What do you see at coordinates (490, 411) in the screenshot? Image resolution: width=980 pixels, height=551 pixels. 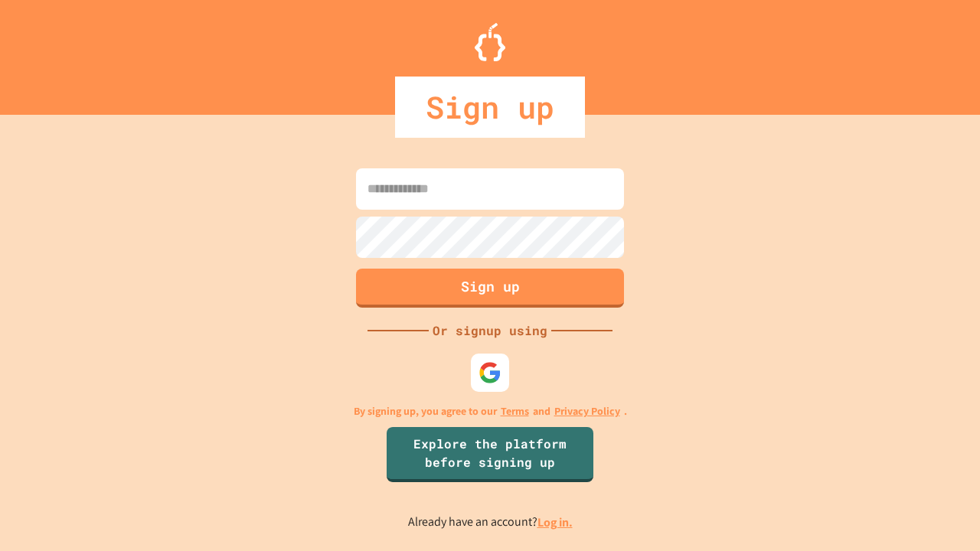 I see `p: By signing up, you agree to our and .` at bounding box center [490, 411].